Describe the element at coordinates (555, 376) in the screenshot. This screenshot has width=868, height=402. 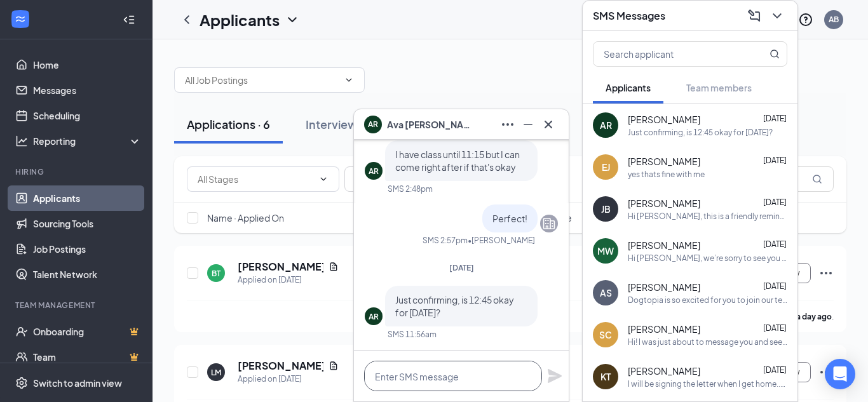
I see `button: Plane` at that location.